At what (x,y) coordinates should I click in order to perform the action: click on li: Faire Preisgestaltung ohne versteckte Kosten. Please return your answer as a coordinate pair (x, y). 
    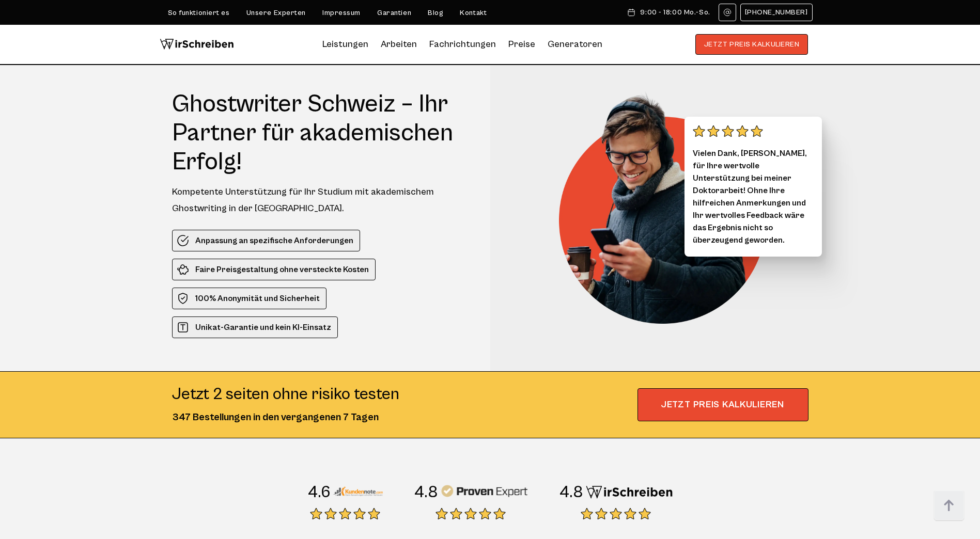
    Looking at the image, I should click on (274, 269).